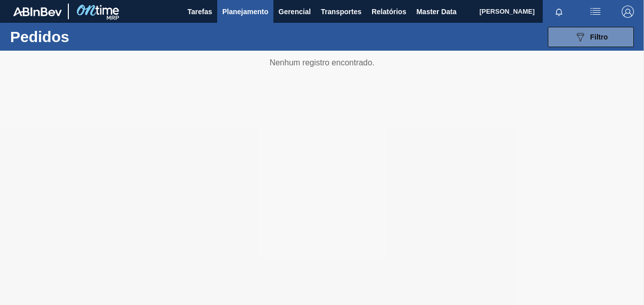 This screenshot has width=644, height=305. Describe the element at coordinates (37, 12) in the screenshot. I see `img: TNhmsLtSVTkK8tSr43FrP2fwEKptu5GPRR3wAAAABJRU5ErkJggg==` at that location.